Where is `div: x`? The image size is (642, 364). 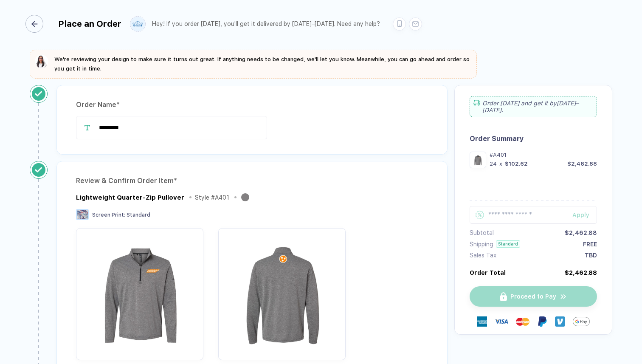
div: x is located at coordinates (501, 164).